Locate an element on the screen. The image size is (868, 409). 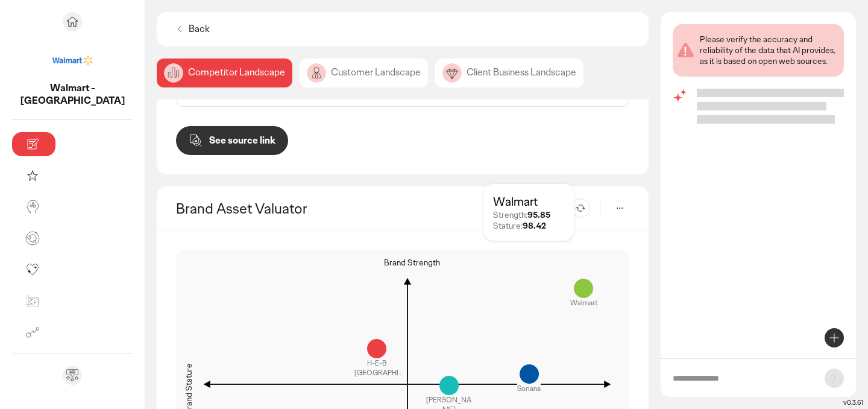
span: 95.85 is located at coordinates (538, 214).